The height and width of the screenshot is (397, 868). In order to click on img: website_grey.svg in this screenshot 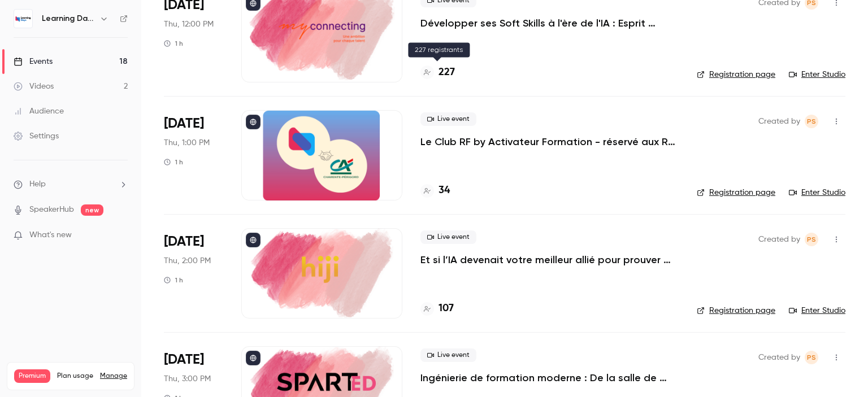, I will do `click(22, 34)`.